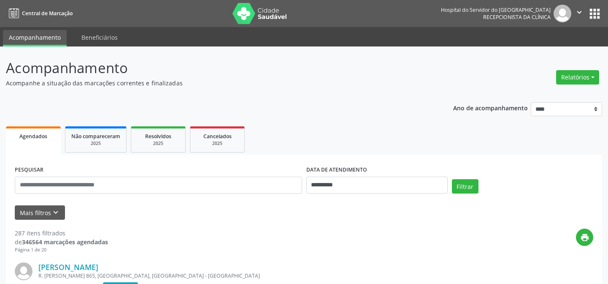  Describe the element at coordinates (61, 233) in the screenshot. I see `div: 287 itens filtrados` at that location.